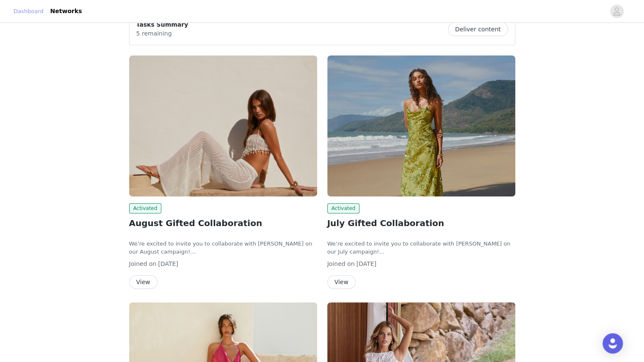 The height and width of the screenshot is (362, 644). What do you see at coordinates (617, 11) in the screenshot?
I see `div: avatar` at bounding box center [617, 11].